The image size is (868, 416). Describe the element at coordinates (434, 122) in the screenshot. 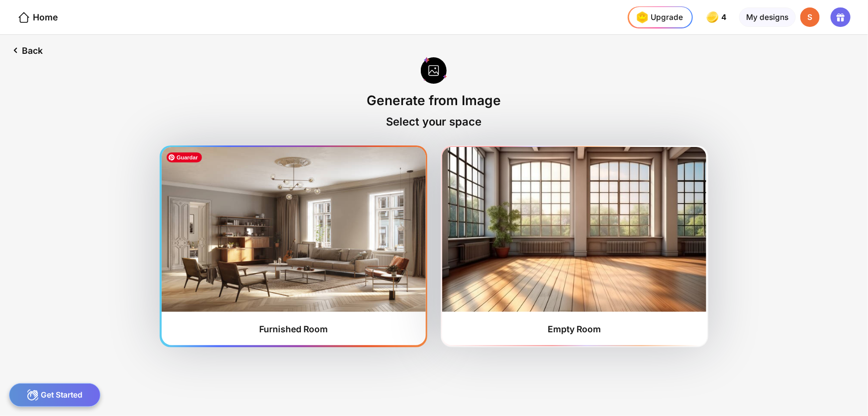

I see `div: Select your space` at that location.